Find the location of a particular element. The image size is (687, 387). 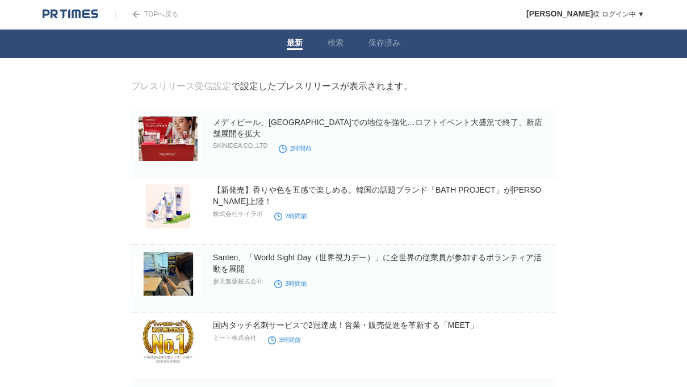

a: 最新 is located at coordinates (295, 44).